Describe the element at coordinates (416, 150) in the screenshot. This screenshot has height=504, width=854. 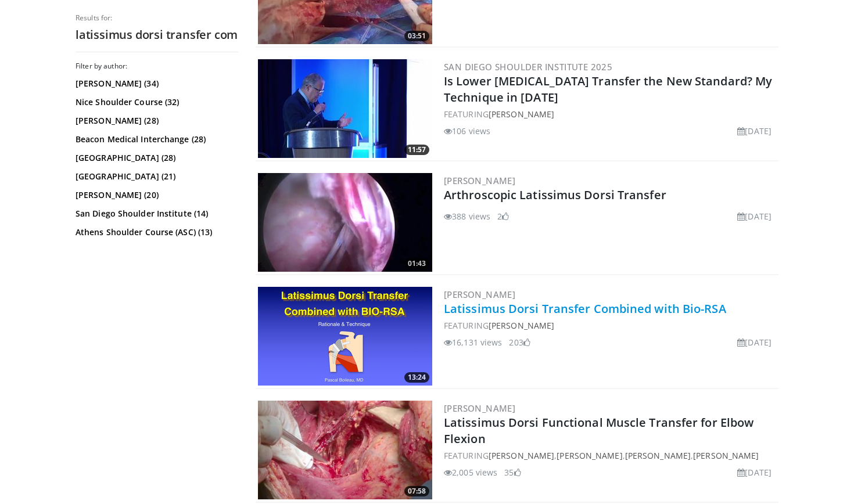
I see `span: 11:57` at that location.